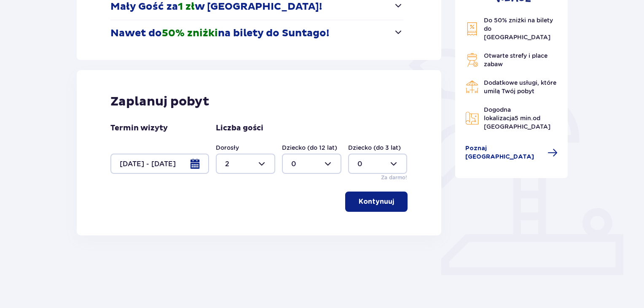 The width and height of the screenshot is (644, 308). What do you see at coordinates (159, 102) in the screenshot?
I see `p: Zaplanuj pobyt` at bounding box center [159, 102].